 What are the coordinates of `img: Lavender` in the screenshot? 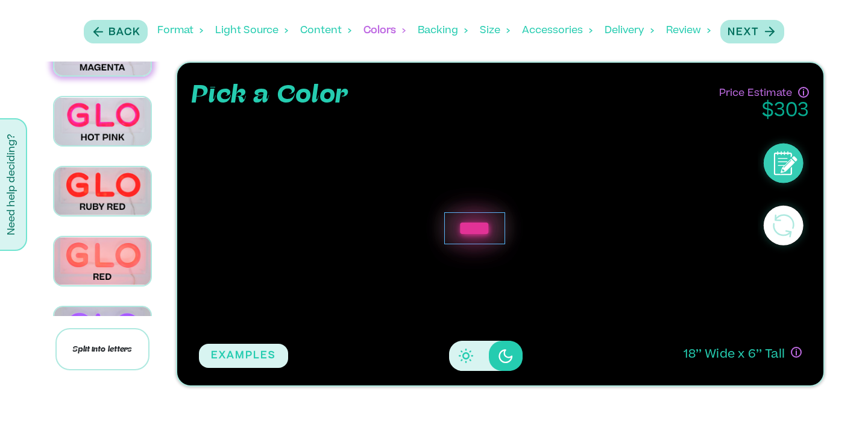 It's located at (103, 331).